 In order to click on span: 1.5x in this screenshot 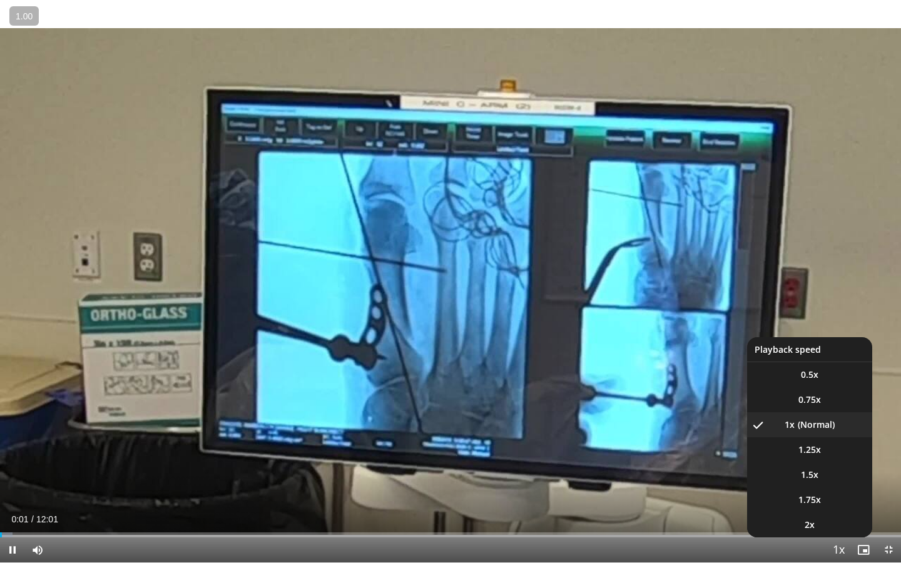, I will do `click(809, 475)`.